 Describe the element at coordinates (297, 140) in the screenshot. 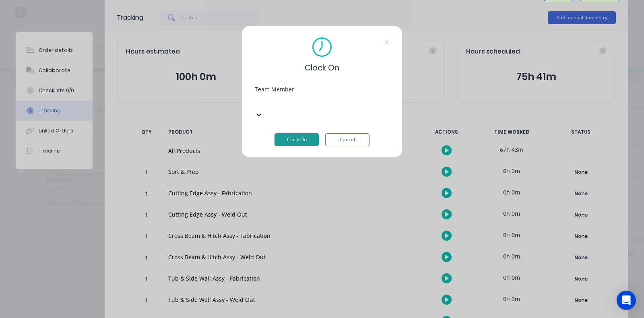

I see `button: Clock On` at that location.